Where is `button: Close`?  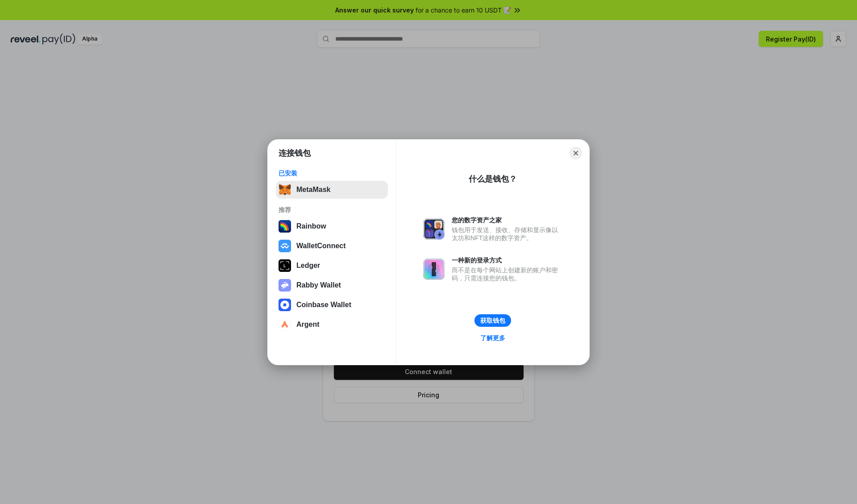
button: Close is located at coordinates (576, 153).